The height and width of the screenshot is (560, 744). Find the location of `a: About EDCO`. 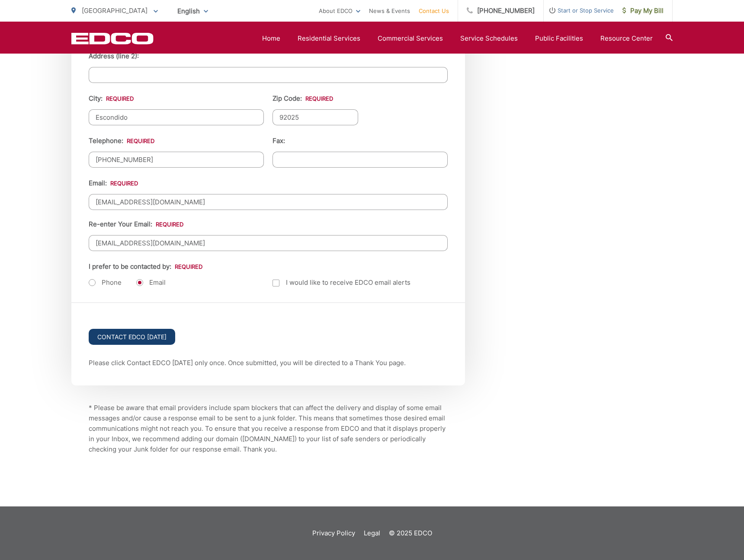

a: About EDCO is located at coordinates (339, 11).